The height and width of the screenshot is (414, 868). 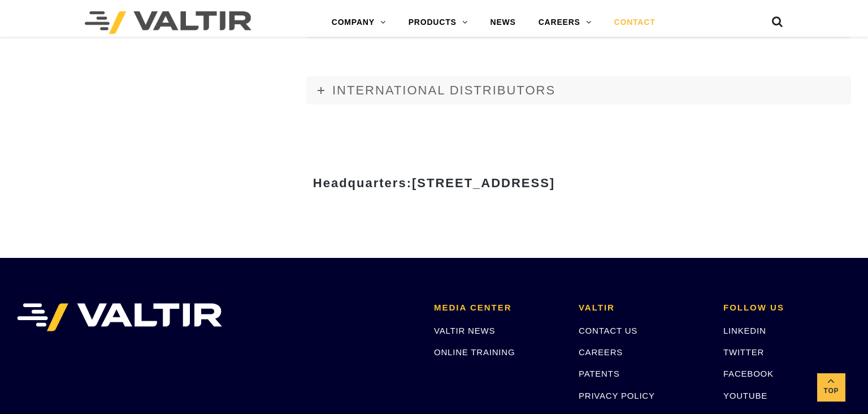 What do you see at coordinates (503, 22) in the screenshot?
I see `a: NEWS` at bounding box center [503, 22].